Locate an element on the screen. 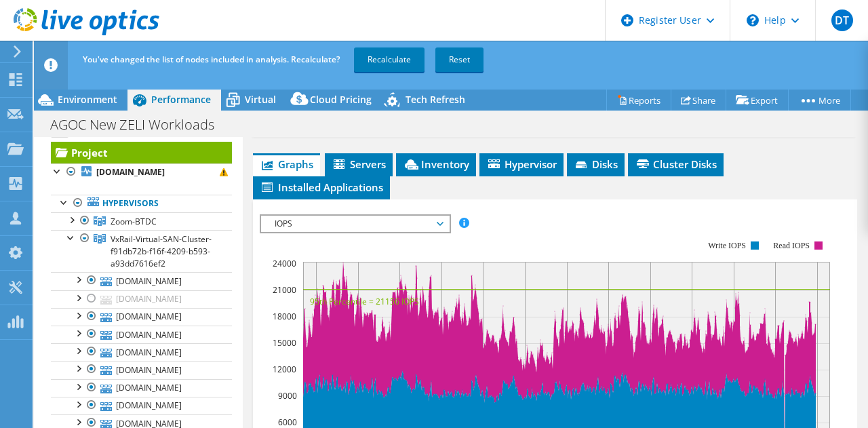 This screenshot has width=868, height=428. span: You've changed the list of nodes included in analysis. Recalculate? is located at coordinates (211, 59).